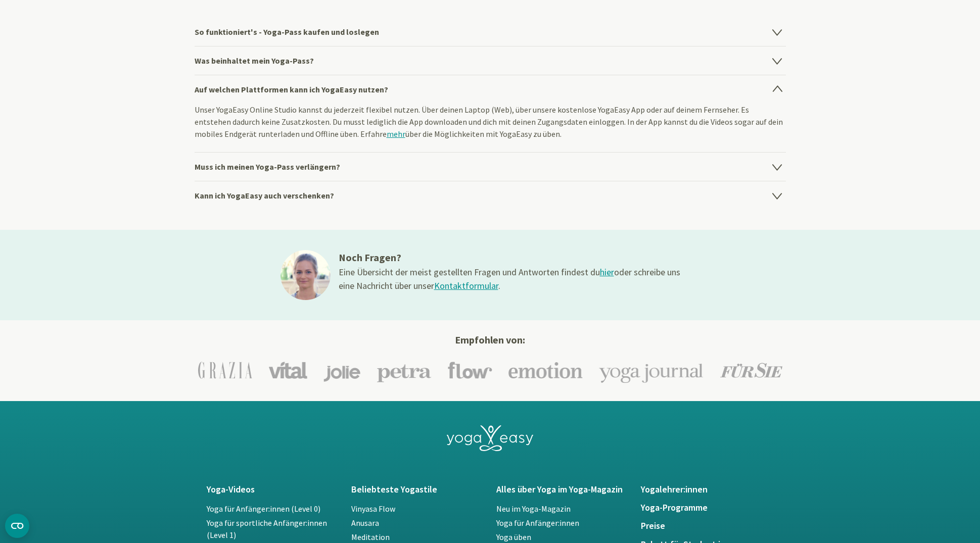 This screenshot has height=543, width=980. Describe the element at coordinates (707, 507) in the screenshot. I see `a: Yoga-Programme` at that location.